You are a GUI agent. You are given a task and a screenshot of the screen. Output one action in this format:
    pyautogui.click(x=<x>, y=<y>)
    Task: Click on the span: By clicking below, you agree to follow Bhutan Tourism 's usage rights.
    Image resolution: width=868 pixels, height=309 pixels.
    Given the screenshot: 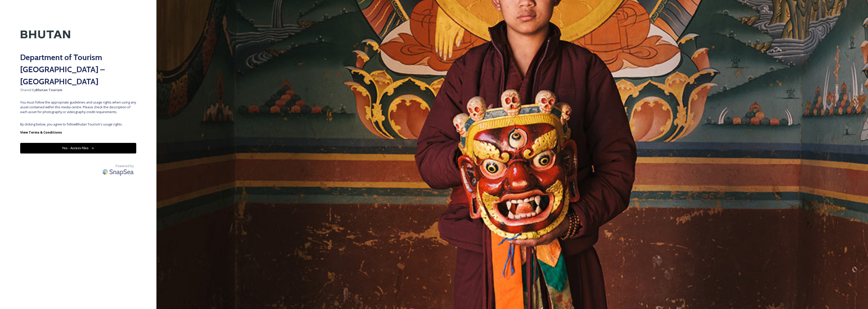 What is the action you would take?
    pyautogui.click(x=78, y=124)
    